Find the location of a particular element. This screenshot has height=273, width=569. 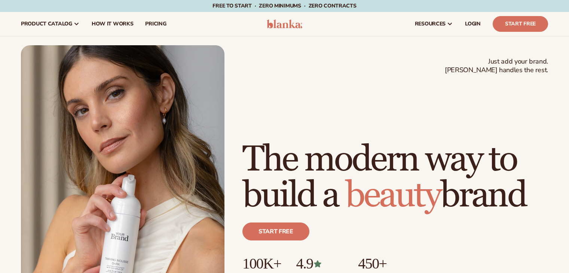

a: resources is located at coordinates (434, 24).